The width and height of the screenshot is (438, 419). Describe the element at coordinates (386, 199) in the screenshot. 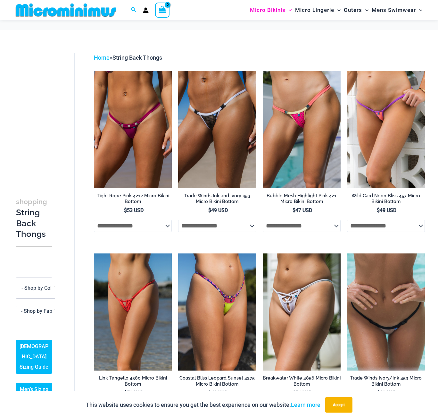

I see `h2: Wild Card Neon Bliss 457 Micro Bikini Bottom` at that location.